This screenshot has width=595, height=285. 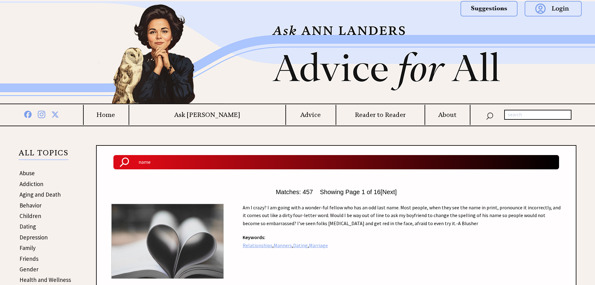 What do you see at coordinates (447, 115) in the screenshot?
I see `h4: About` at bounding box center [447, 115].